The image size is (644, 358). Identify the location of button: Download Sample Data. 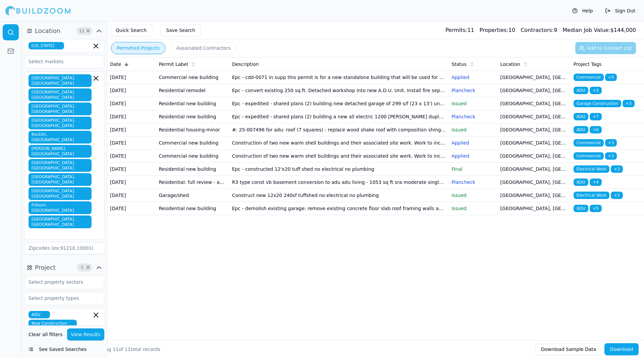
(569, 349).